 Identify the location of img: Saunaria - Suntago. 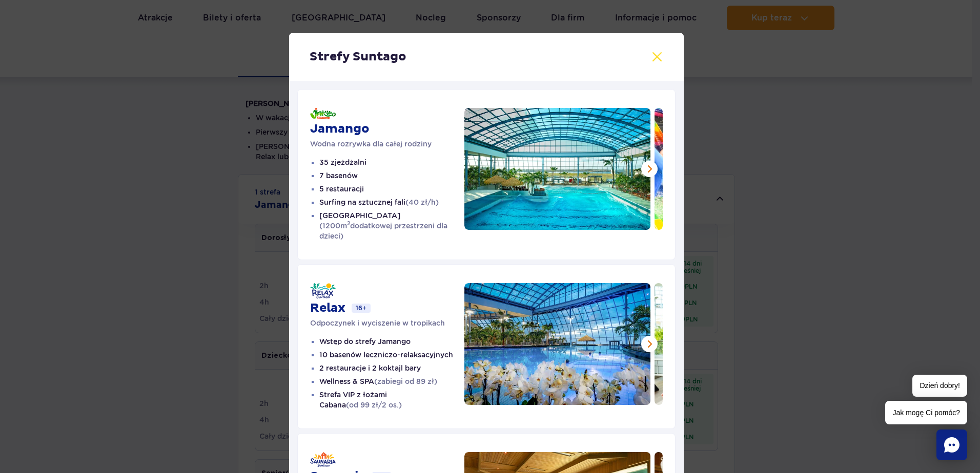
(323, 460).